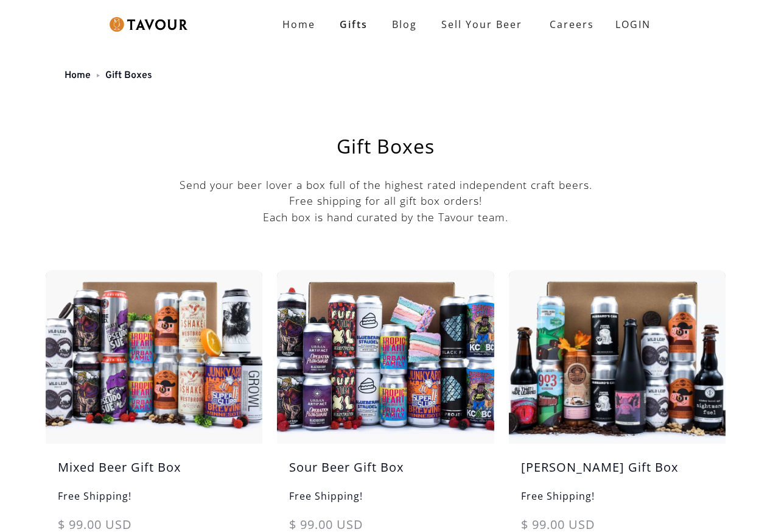 The height and width of the screenshot is (532, 770). Describe the element at coordinates (154, 473) in the screenshot. I see `h5: Mixed Beer Gift Box` at that location.